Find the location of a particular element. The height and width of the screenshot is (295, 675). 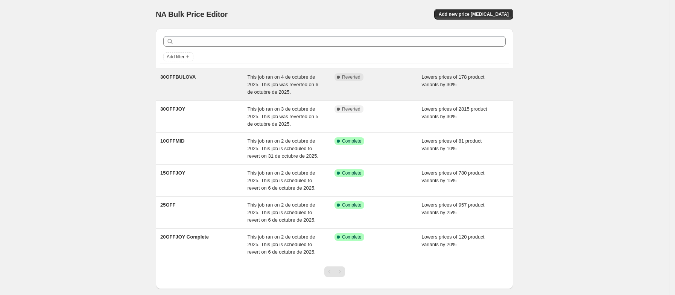

nav: Pagination is located at coordinates (335, 272).